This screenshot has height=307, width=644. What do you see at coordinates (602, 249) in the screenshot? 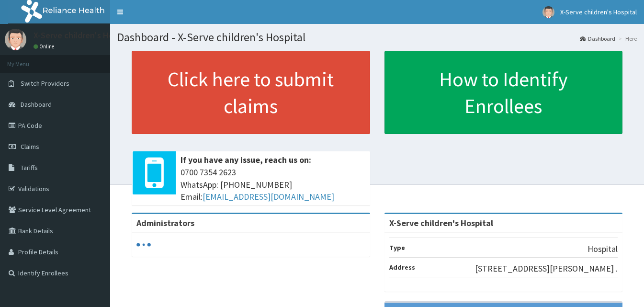
I see `p: Hospital` at bounding box center [602, 249].